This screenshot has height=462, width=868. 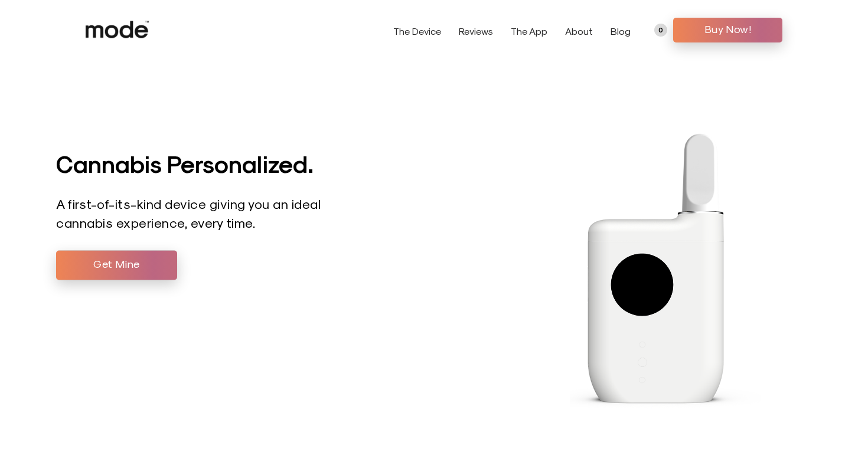 I want to click on span: Get Mine, so click(x=116, y=264).